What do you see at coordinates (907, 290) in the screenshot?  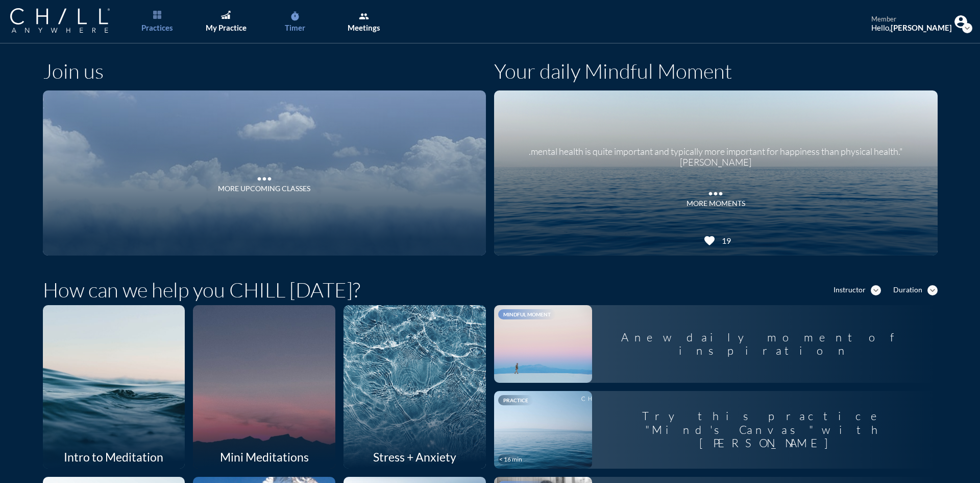 I see `div: Duration` at bounding box center [907, 290].